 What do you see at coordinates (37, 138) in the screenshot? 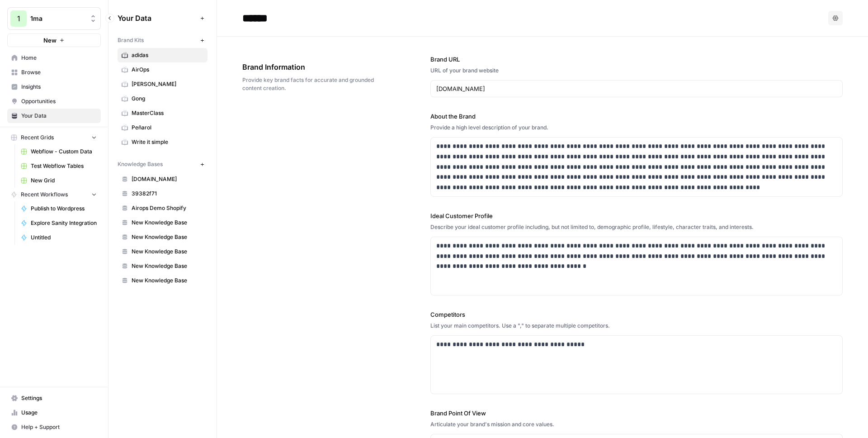
I see `span: Recent Grids` at bounding box center [37, 138].